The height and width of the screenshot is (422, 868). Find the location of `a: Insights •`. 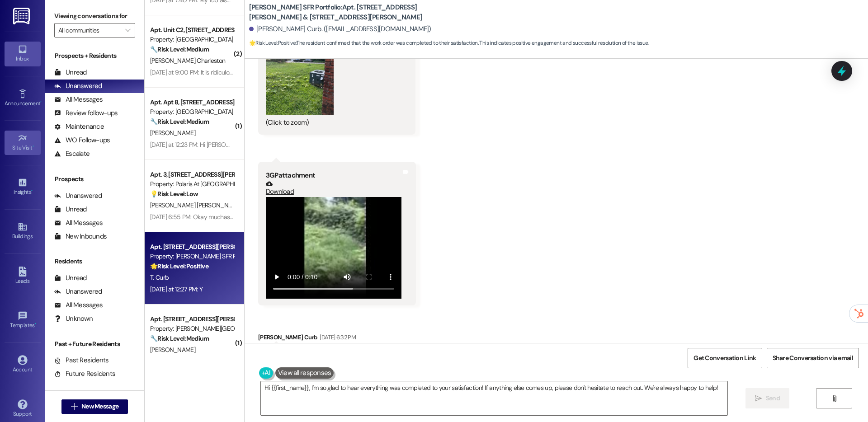

a: Insights • is located at coordinates (23, 187).